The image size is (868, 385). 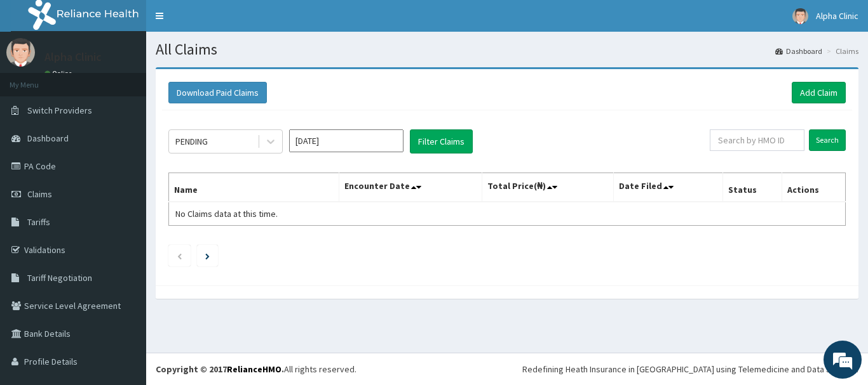 What do you see at coordinates (226, 214) in the screenshot?
I see `span: No Claims data at this time.` at bounding box center [226, 214].